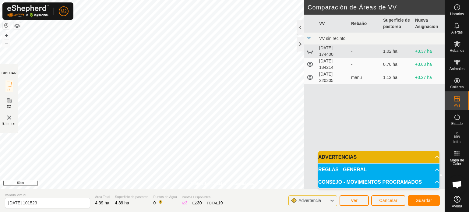 The image size is (469, 212). Describe the element at coordinates (338, 157) in the screenshot. I see `span: ADVERTENCIAS` at that location.